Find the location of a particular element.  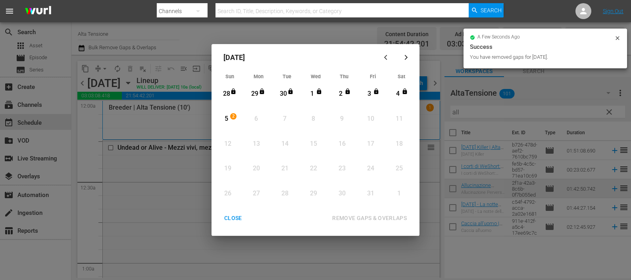

div: 24 is located at coordinates (370, 168).